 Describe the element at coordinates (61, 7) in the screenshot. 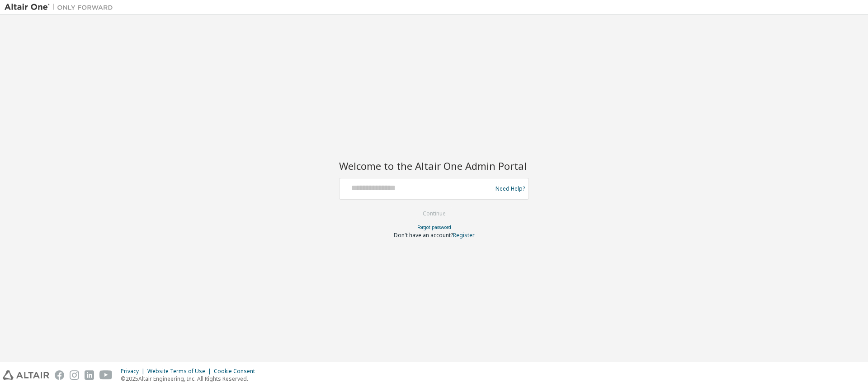

I see `img: Altair One` at that location.